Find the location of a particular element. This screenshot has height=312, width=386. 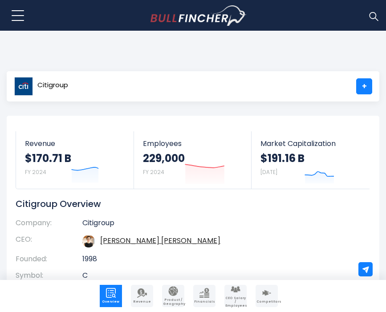

a: Company Employees is located at coordinates (236, 296).